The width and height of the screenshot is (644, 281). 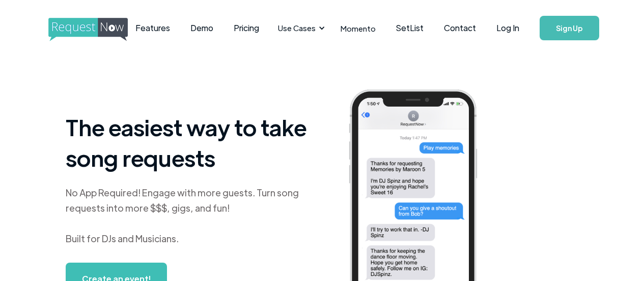 I want to click on a: home, so click(x=74, y=28).